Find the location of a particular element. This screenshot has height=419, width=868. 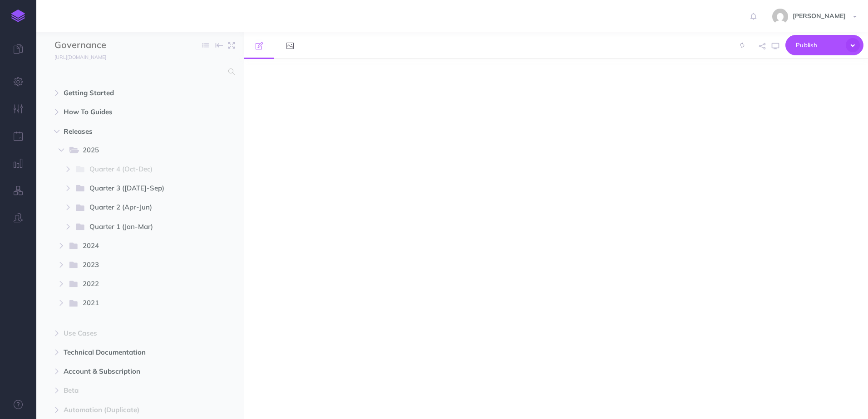

span: Beta is located at coordinates (121, 391).